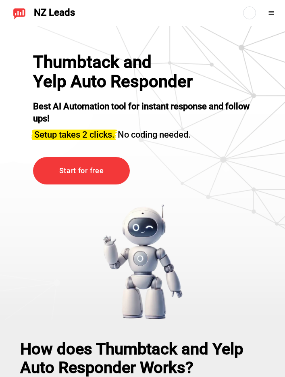 The height and width of the screenshot is (377, 285). I want to click on div: Thumbtack and, so click(118, 62).